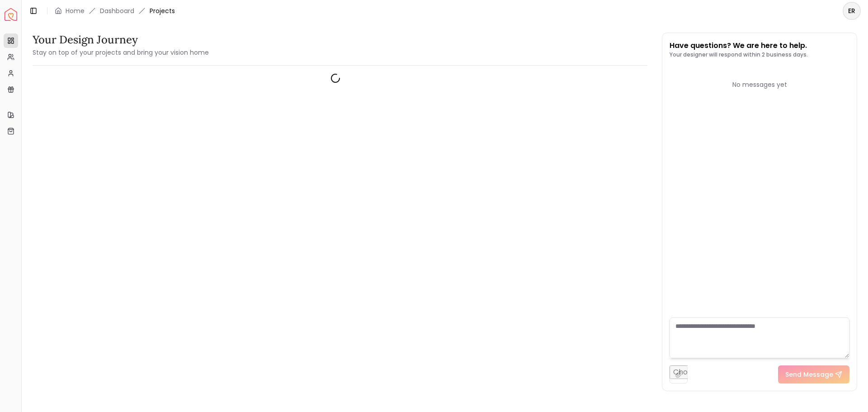 The height and width of the screenshot is (412, 868). Describe the element at coordinates (11, 15) in the screenshot. I see `img: Spacejoy Logo` at that location.